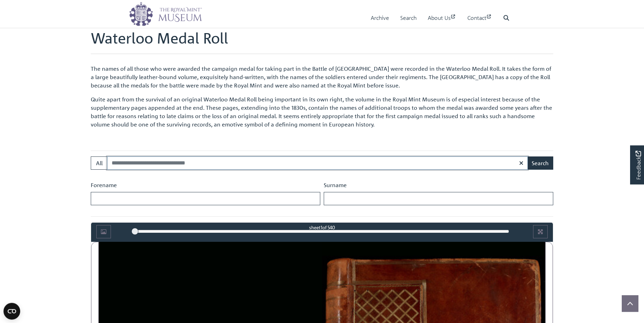 This screenshot has height=323, width=644. I want to click on a: About Us, so click(442, 17).